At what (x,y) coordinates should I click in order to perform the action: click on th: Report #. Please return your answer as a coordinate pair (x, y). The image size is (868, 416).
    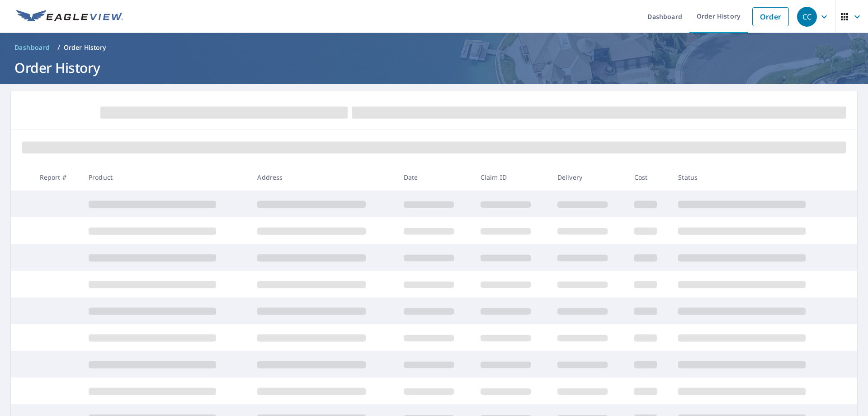
    Looking at the image, I should click on (57, 177).